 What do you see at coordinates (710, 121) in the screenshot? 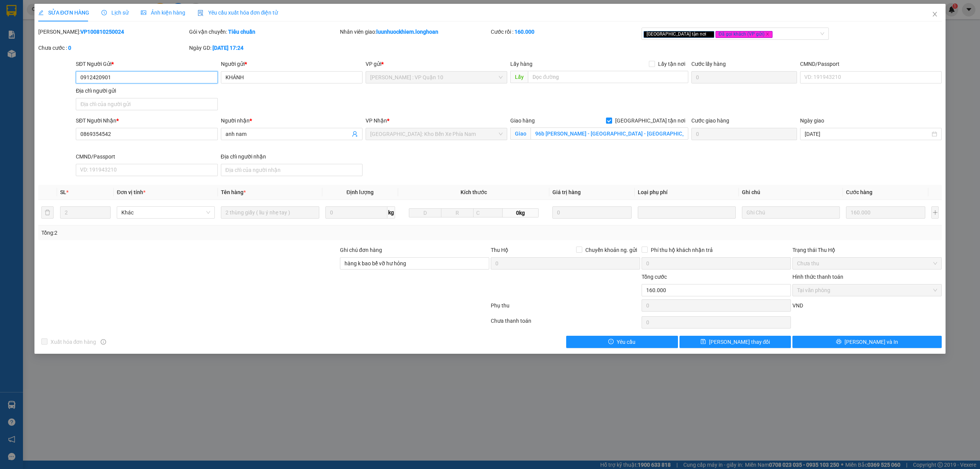
I see `label: Cước giao hàng` at bounding box center [710, 121].